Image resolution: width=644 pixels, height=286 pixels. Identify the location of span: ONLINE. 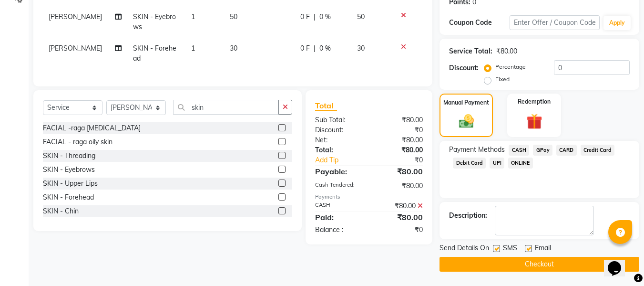
(521, 163).